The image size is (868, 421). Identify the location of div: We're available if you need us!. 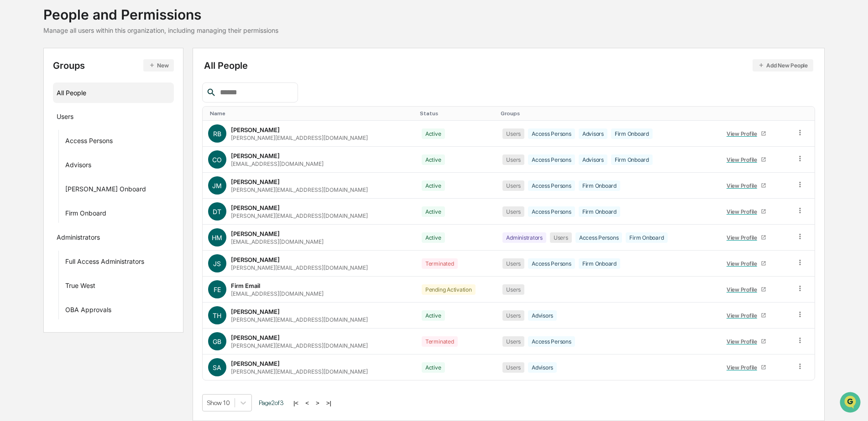
(73, 83).